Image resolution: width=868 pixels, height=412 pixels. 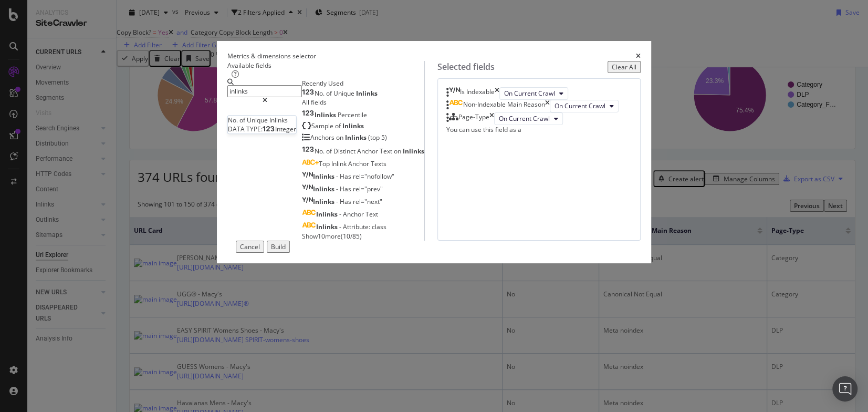 I want to click on span: Attribute:, so click(x=357, y=227).